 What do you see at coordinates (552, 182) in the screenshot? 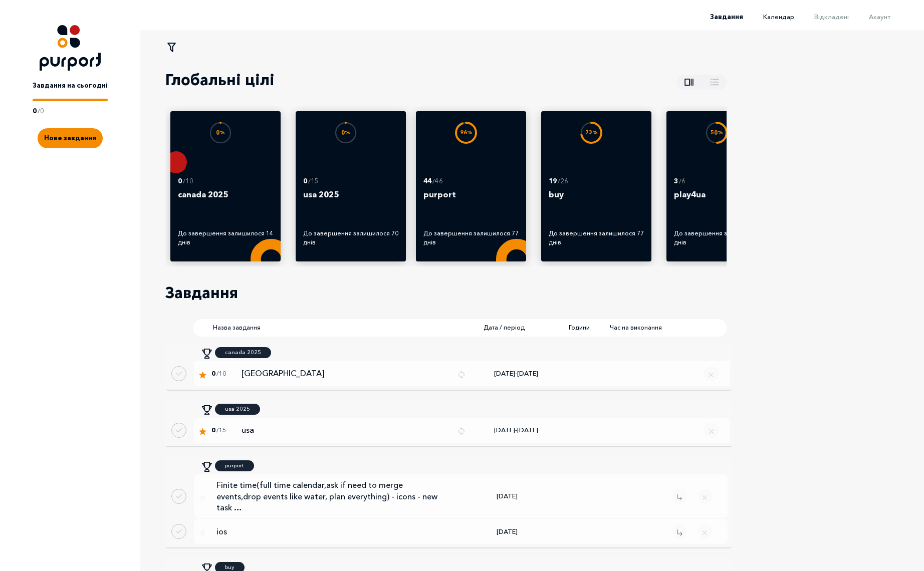
I see `p: 19` at bounding box center [552, 182].